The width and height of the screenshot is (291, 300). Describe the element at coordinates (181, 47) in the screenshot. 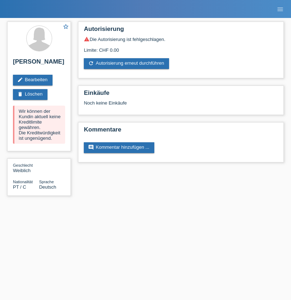

I see `div: Limite: CHF 0.00` at that location.